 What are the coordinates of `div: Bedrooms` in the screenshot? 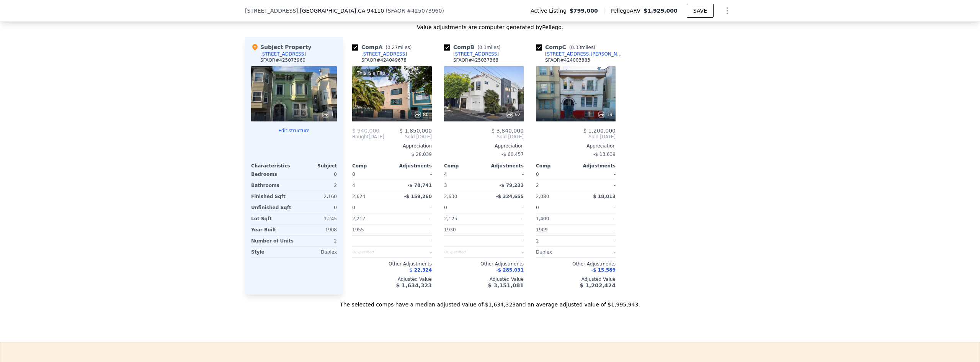 It's located at (272, 174).